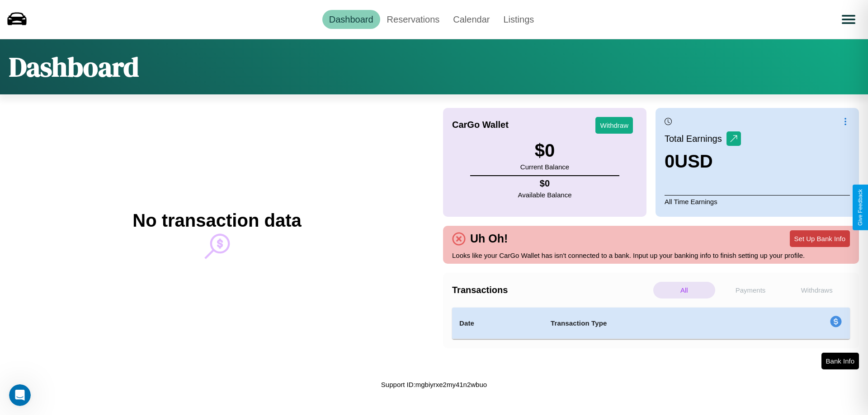 The height and width of the screenshot is (415, 868). What do you see at coordinates (651, 255) in the screenshot?
I see `p: Looks like your CarGo Wallet has isn't connected to a bank. Input up your banking info to finish ...` at bounding box center [651, 255].